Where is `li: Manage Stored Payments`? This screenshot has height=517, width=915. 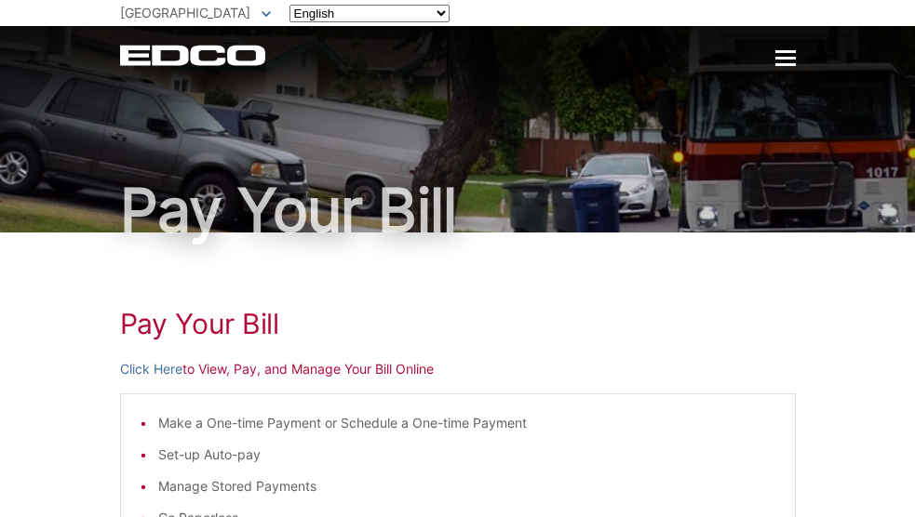 li: Manage Stored Payments is located at coordinates (467, 487).